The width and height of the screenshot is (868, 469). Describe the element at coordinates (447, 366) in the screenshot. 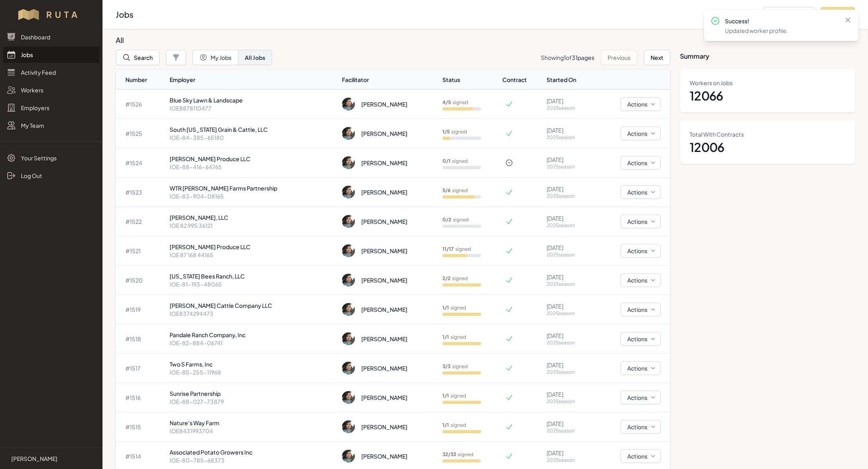

I see `b: 3 / 3` at that location.